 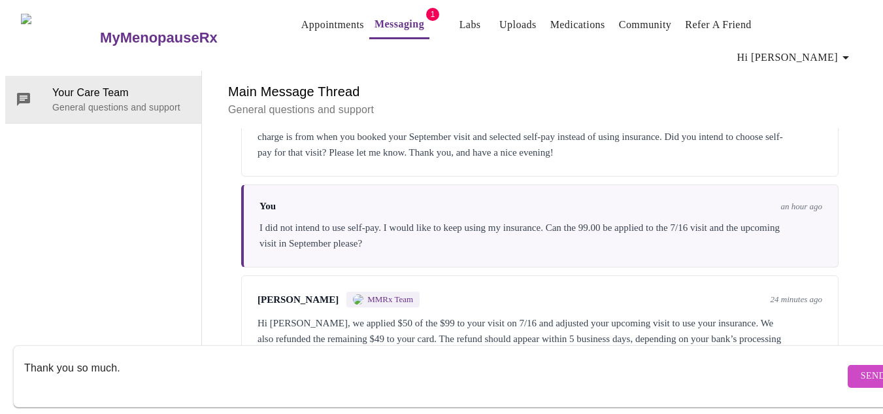 What do you see at coordinates (518, 25) in the screenshot?
I see `button: Uploads` at bounding box center [518, 25].